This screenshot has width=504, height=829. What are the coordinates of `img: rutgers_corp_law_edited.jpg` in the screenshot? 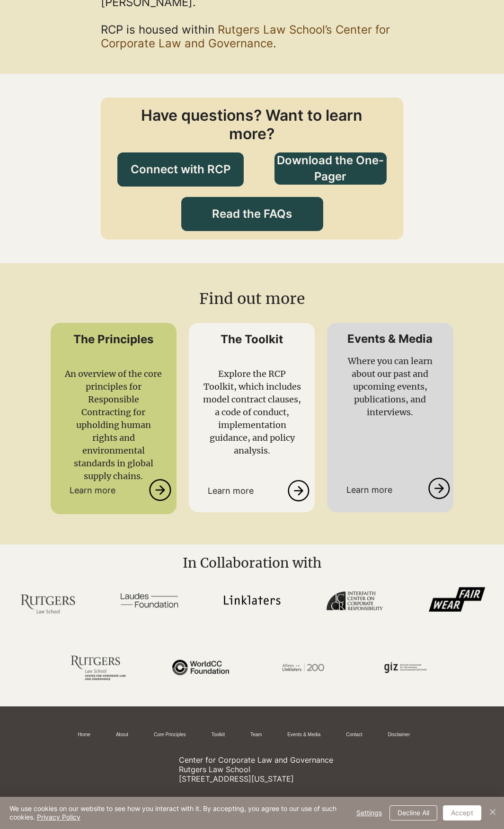 It's located at (98, 667).